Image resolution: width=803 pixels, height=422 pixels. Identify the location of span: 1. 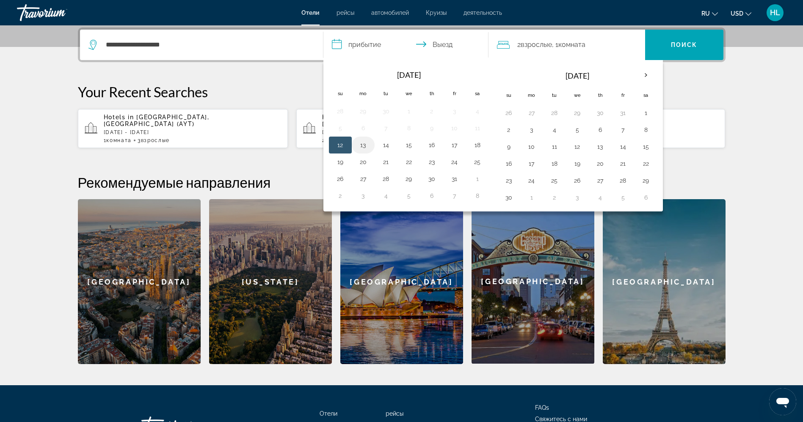
(118, 141).